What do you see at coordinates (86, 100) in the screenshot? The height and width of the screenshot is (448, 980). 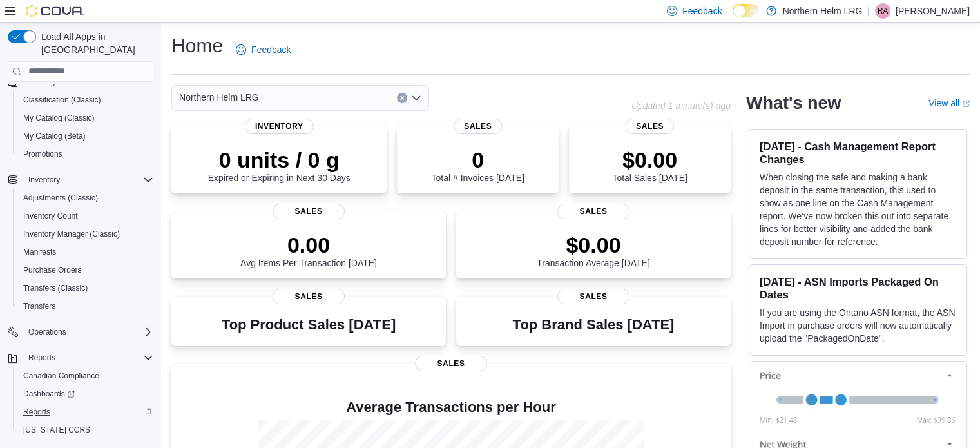 I see `button: Classification (Classic)` at bounding box center [86, 100].